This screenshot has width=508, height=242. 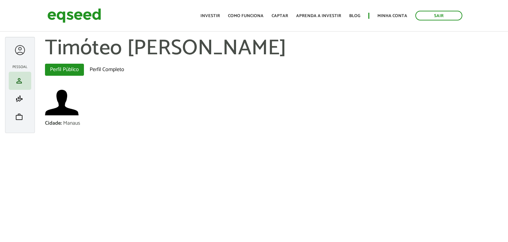 I want to click on li: Minha simulação, so click(x=20, y=99).